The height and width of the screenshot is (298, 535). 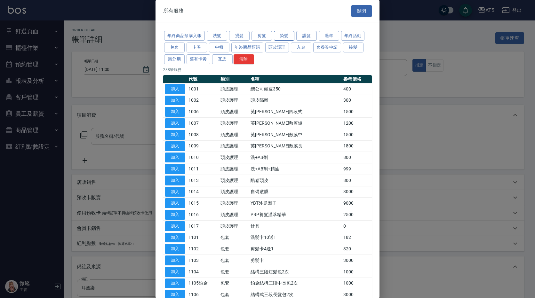 What do you see at coordinates (295, 181) in the screenshot?
I see `td: 酷卷頭皮` at bounding box center [295, 181].